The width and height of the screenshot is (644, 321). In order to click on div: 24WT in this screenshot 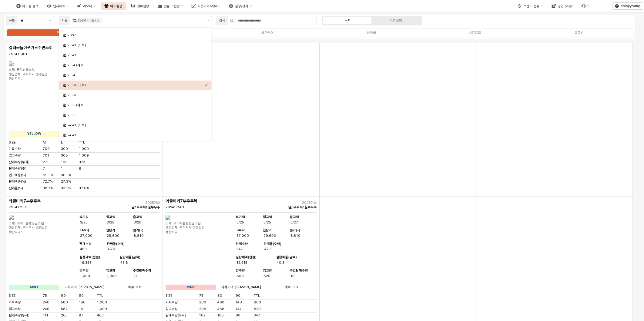, I will do `click(136, 135)`.